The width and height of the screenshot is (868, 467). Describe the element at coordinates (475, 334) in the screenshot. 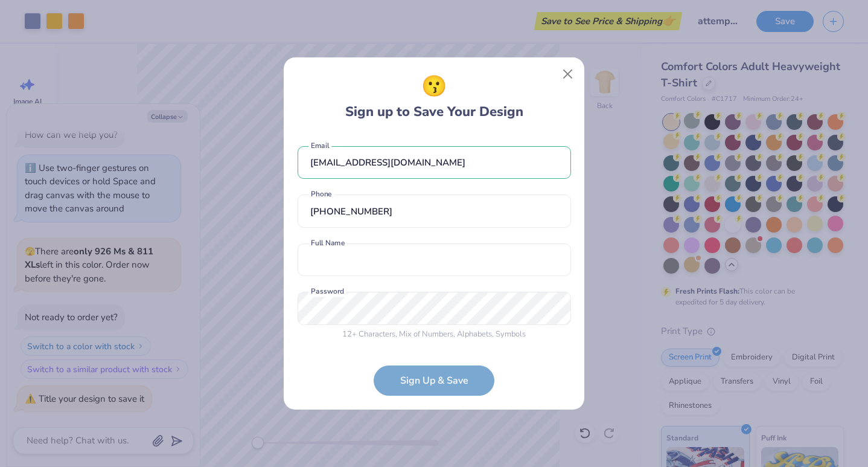

I see `span: Alphabets` at that location.